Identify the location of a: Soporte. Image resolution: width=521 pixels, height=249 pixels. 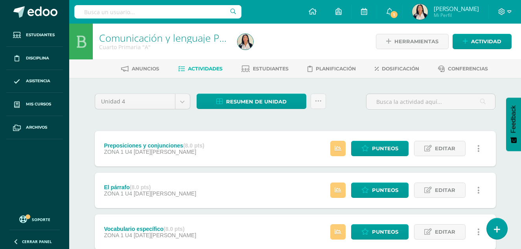
(35, 219).